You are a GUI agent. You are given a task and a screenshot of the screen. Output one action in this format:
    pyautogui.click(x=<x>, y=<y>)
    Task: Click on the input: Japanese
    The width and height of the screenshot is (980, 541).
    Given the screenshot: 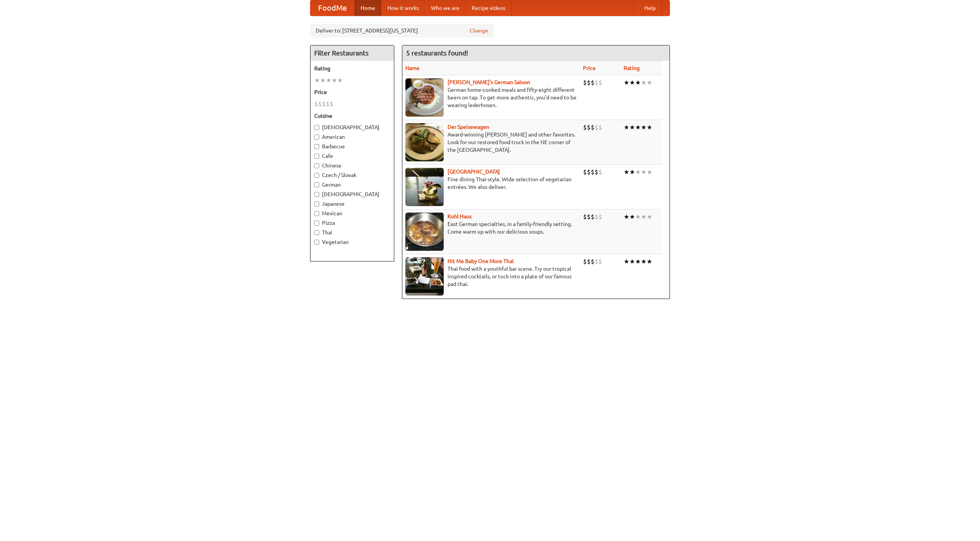 What is the action you would take?
    pyautogui.click(x=317, y=203)
    